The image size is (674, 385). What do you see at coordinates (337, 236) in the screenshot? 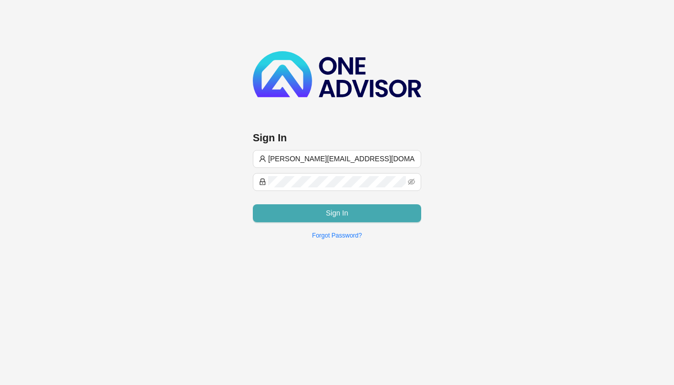
I see `a: Forgot Password?` at bounding box center [337, 236].